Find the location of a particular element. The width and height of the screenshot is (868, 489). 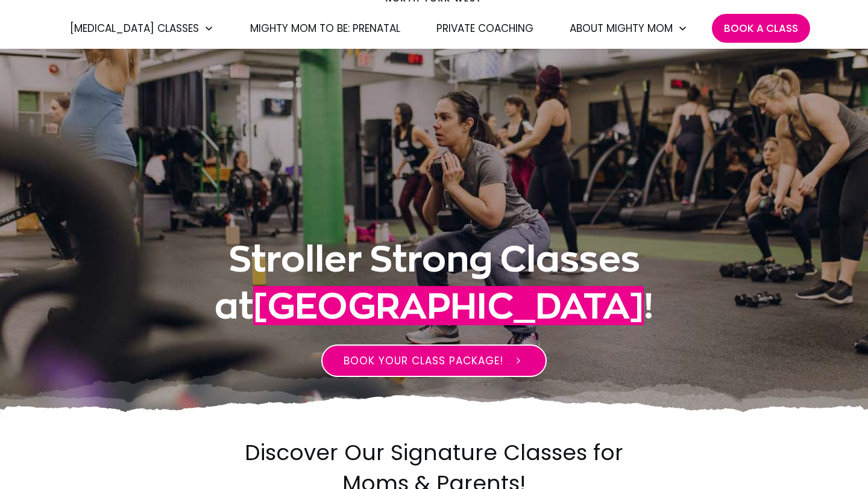

span: About Mighty Mom is located at coordinates (621, 28).